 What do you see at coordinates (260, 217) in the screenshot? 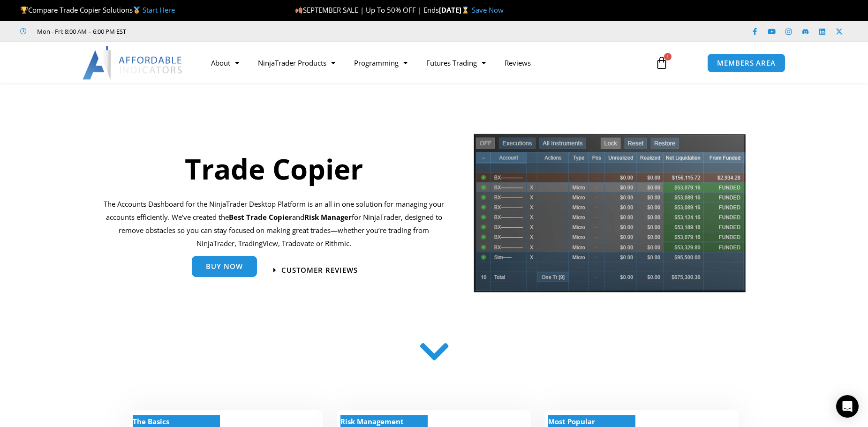
I see `b: Best Trade Copier` at bounding box center [260, 217].